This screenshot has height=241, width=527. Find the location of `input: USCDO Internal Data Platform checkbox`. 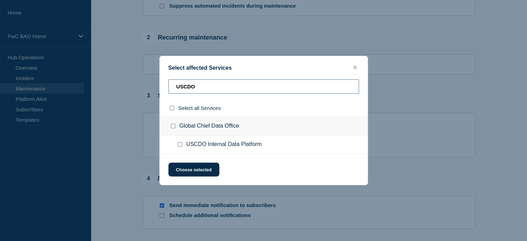

input: USCDO Internal Data Platform checkbox is located at coordinates (180, 144).